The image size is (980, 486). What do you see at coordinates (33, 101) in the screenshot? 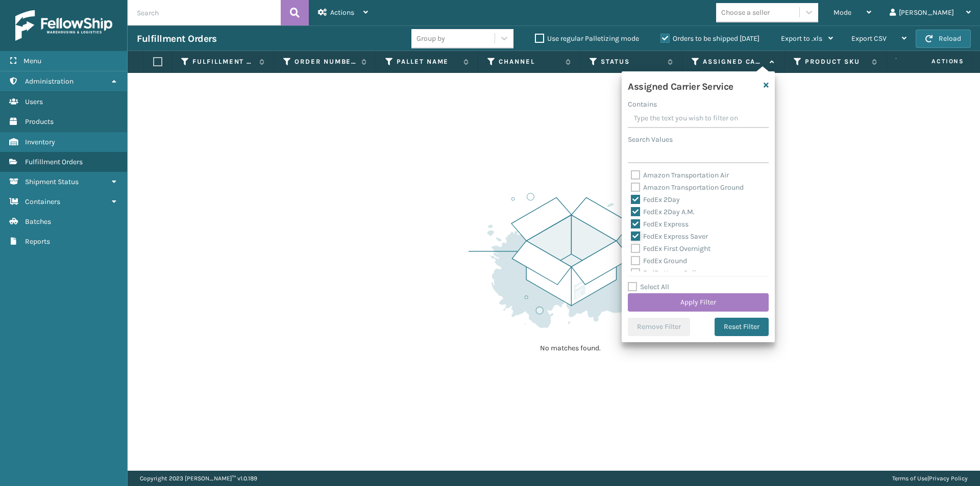
I see `span: Users` at bounding box center [33, 101].